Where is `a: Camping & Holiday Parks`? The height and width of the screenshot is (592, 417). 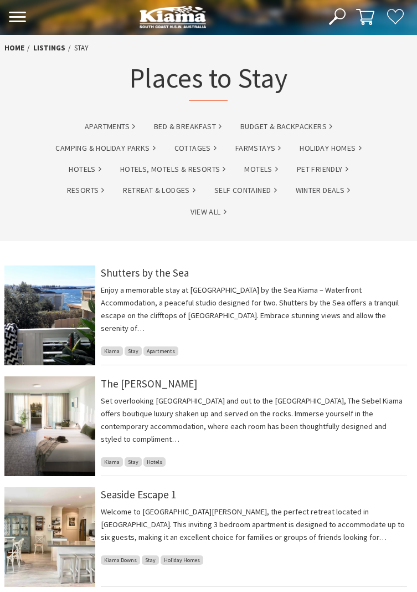 a: Camping & Holiday Parks is located at coordinates (105, 148).